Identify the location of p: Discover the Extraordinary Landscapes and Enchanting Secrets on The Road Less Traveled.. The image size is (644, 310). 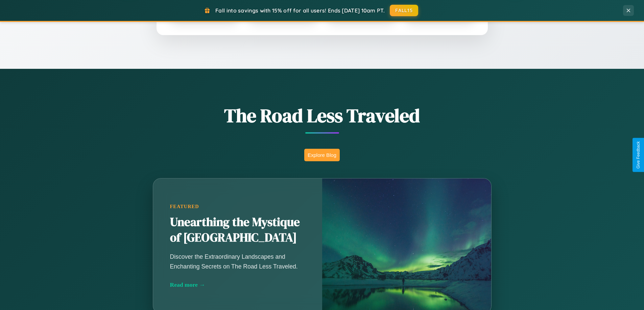
(237, 262).